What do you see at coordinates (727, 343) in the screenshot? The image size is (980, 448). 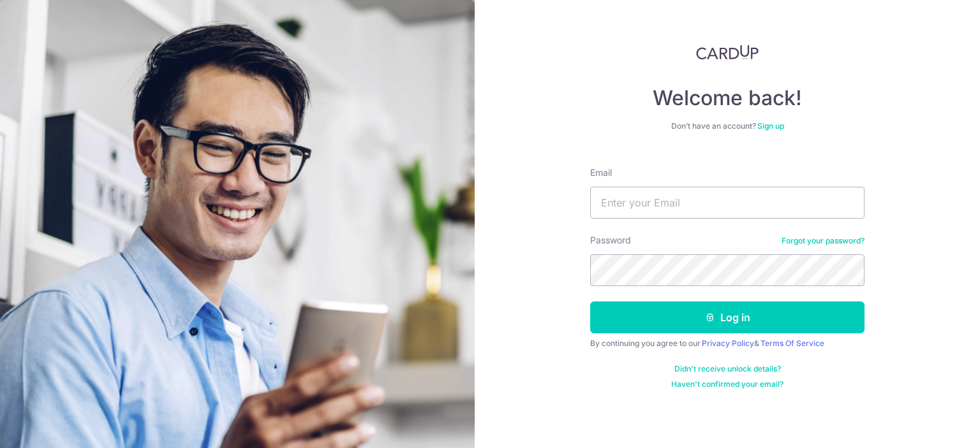 I see `div: By continuing you agree to our &` at bounding box center [727, 343].